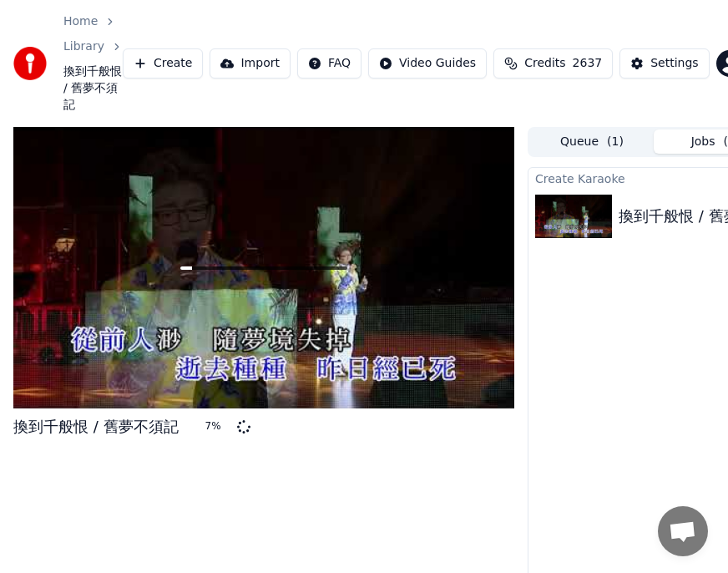 This screenshot has height=573, width=728. Describe the element at coordinates (592, 141) in the screenshot. I see `button: Queue` at that location.